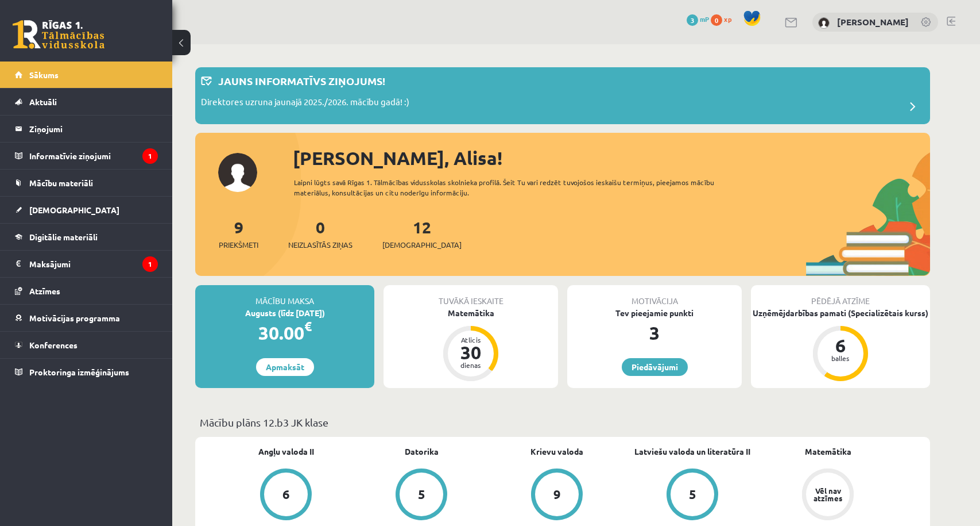 The image size is (980, 526). Describe the element at coordinates (61, 183) in the screenshot. I see `span: Mācību materiāli` at that location.